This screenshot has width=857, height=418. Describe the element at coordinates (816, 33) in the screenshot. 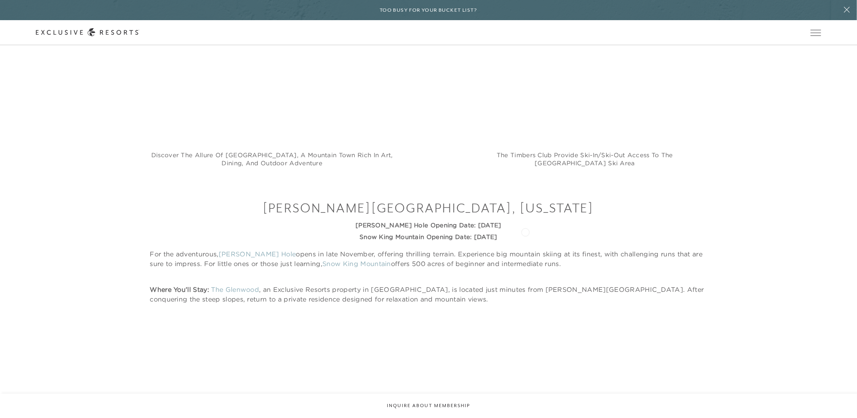

I see `button: Open navigation` at that location.